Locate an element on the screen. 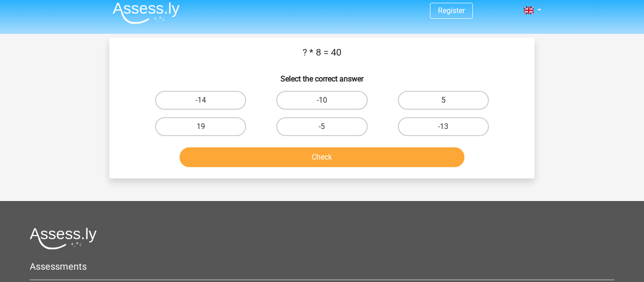 The height and width of the screenshot is (282, 644). label: 19 is located at coordinates (200, 126).